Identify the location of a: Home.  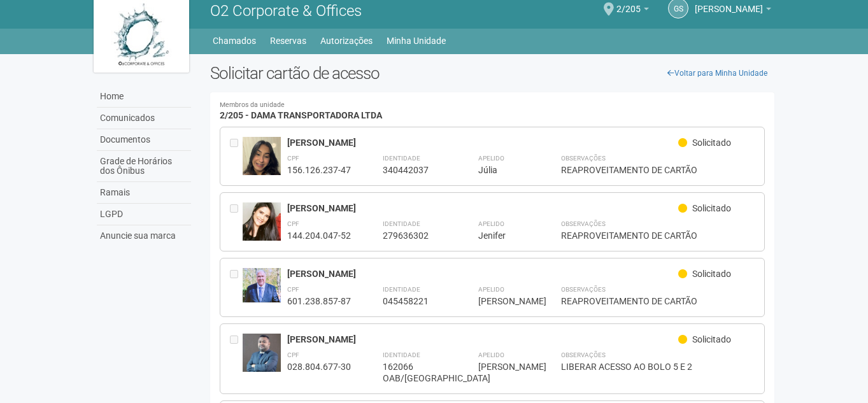
(144, 97).